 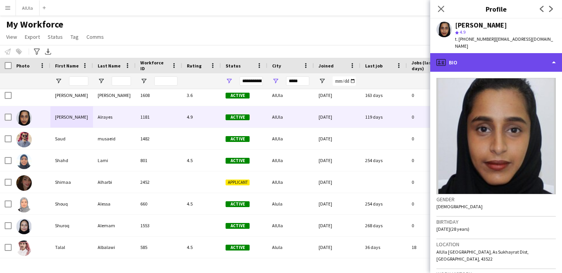 I want to click on span: View, so click(x=12, y=37).